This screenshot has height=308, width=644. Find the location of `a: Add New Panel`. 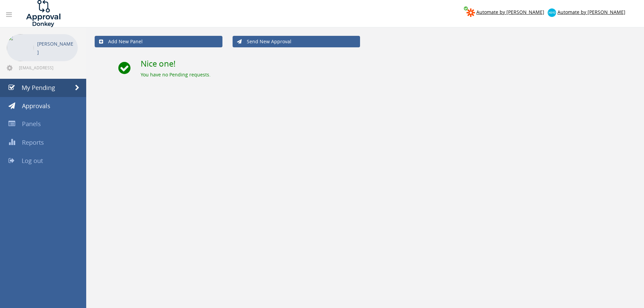

a: Add New Panel is located at coordinates (159, 42).